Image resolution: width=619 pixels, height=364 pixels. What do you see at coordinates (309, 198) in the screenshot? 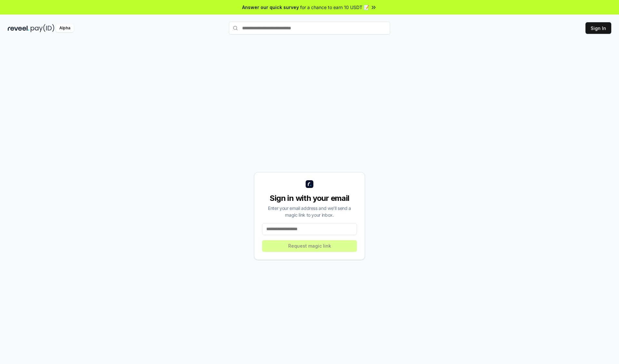
I see `div: Sign in with your email` at bounding box center [309, 198].